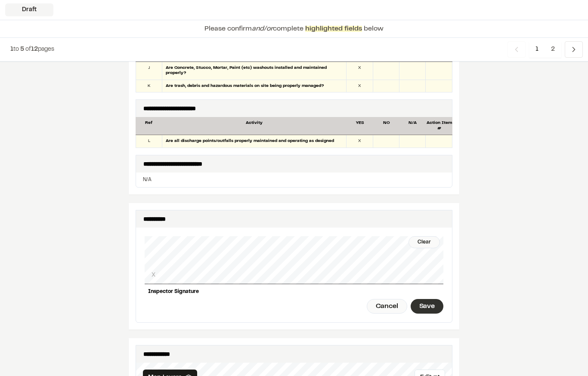 The width and height of the screenshot is (588, 376). I want to click on span: 5, so click(22, 49).